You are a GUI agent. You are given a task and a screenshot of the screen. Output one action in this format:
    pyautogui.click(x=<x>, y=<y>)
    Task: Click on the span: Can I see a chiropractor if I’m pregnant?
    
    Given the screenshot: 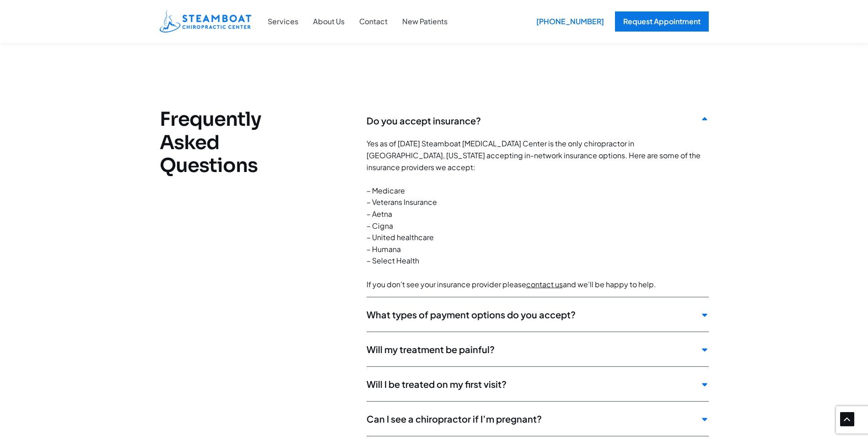 What is the action you would take?
    pyautogui.click(x=531, y=419)
    